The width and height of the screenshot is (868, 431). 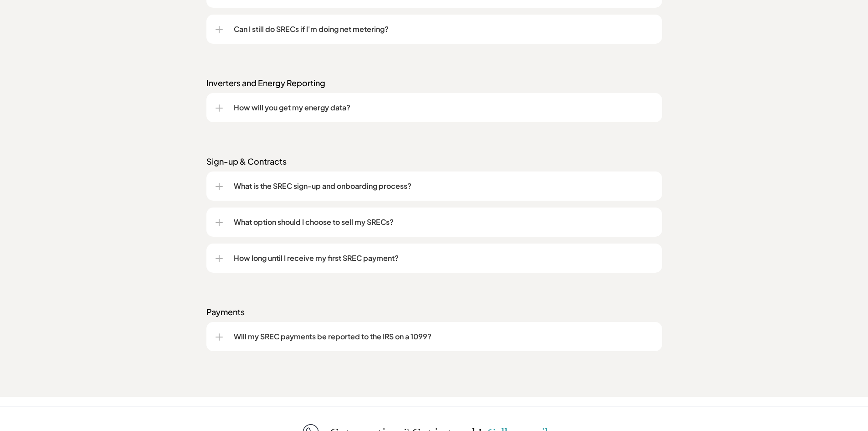 What do you see at coordinates (443, 186) in the screenshot?
I see `p: What is the SREC sign-up and onboarding process?` at bounding box center [443, 186].